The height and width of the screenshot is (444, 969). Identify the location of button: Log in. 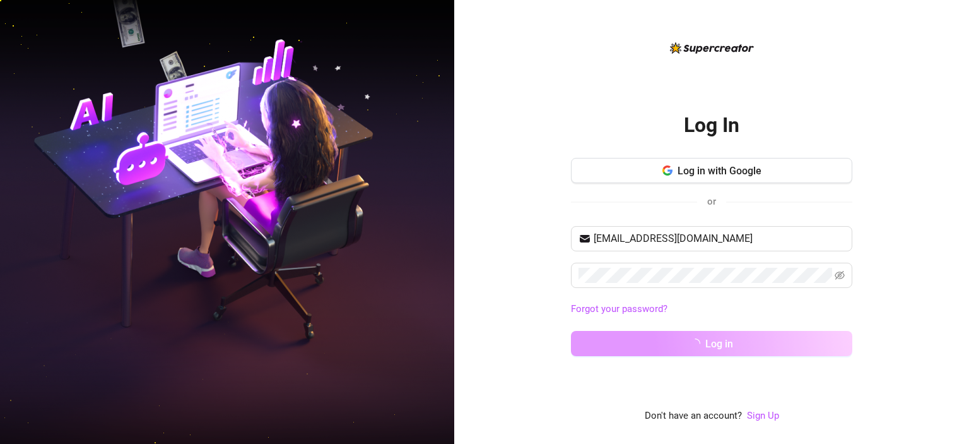
(712, 343).